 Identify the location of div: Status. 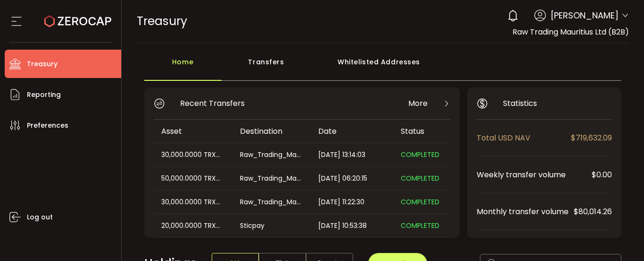
(421, 130).